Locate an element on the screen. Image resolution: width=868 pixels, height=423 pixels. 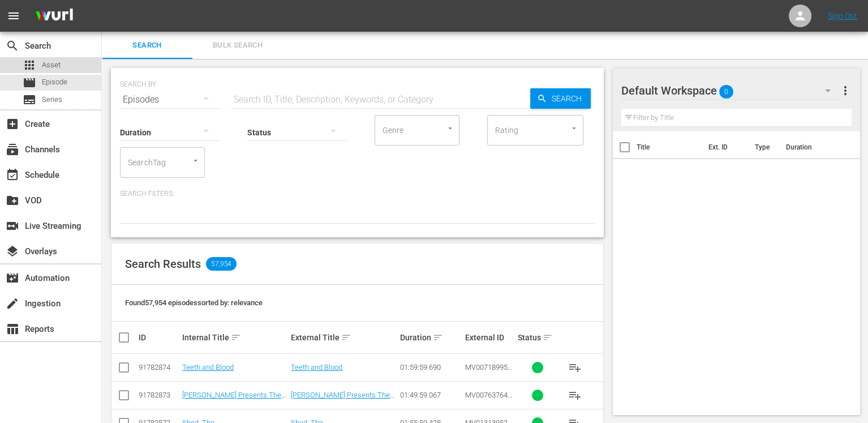
span: Search Results is located at coordinates (163, 264).